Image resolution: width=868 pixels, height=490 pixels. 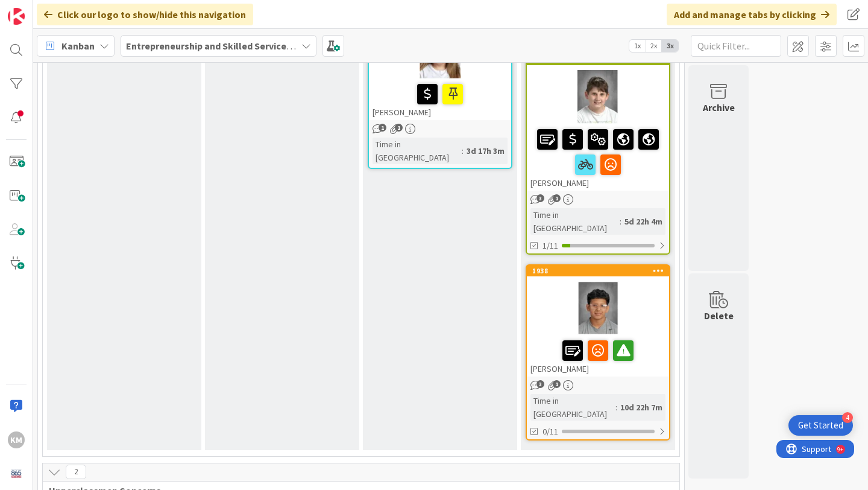 I want to click on div: 9+, so click(x=64, y=10).